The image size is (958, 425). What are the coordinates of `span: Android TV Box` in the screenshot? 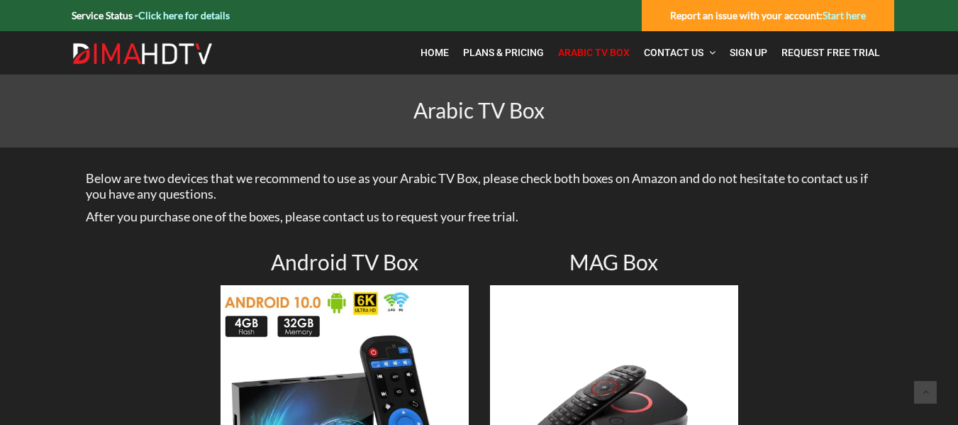 It's located at (345, 262).